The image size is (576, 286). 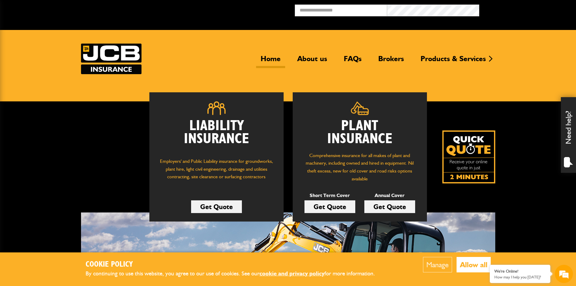 What do you see at coordinates (111, 59) in the screenshot?
I see `img: JCB Insurance Services logo` at bounding box center [111, 59].